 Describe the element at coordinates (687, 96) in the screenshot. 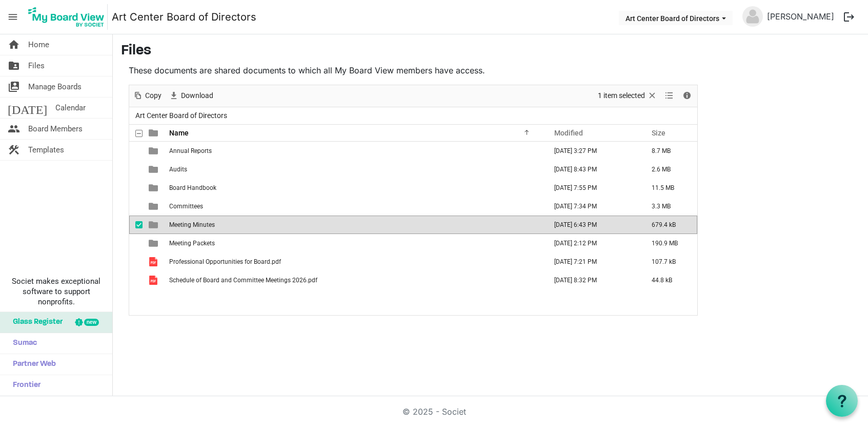

I see `div: Details` at that location.